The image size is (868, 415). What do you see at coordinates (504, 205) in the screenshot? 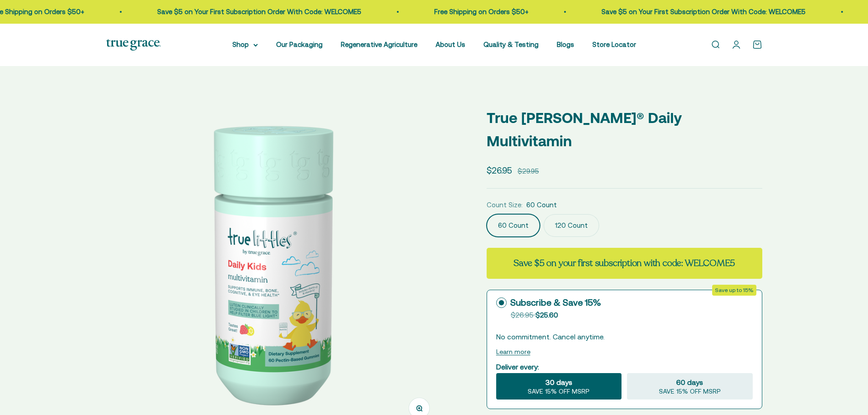
I see `legend: Count Size:` at bounding box center [504, 205].